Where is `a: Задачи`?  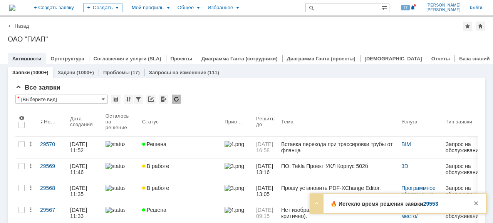 a: Задачи is located at coordinates (67, 72).